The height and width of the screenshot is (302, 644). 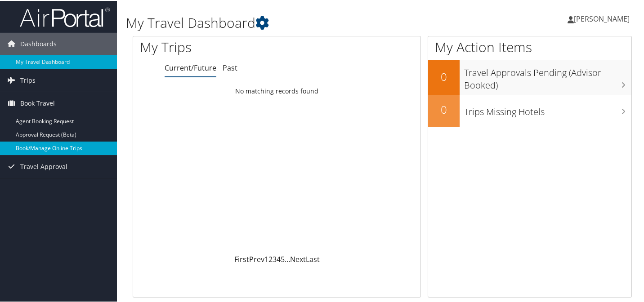 What do you see at coordinates (297, 22) in the screenshot?
I see `h1: My Travel Dashboard` at bounding box center [297, 22].